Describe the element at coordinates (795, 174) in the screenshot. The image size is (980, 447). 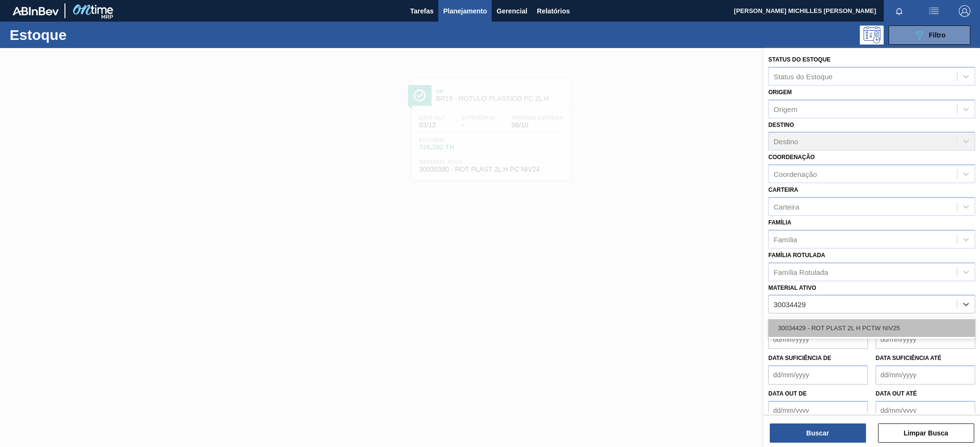
I see `div: Coordenação` at that location.